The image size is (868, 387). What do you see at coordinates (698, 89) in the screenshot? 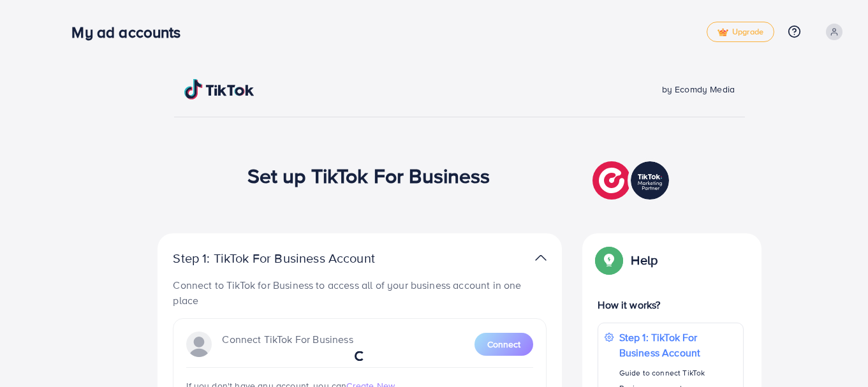
I see `span: by Ecomdy Media` at bounding box center [698, 89].